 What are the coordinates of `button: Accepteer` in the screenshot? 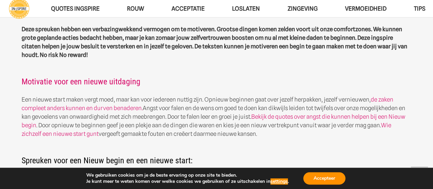 It's located at (324, 178).